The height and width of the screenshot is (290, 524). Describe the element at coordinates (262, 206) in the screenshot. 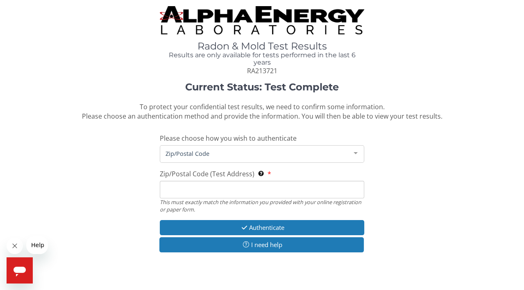

I see `div: This must exactly match the information you provided with your online registration or paper form.` at that location.